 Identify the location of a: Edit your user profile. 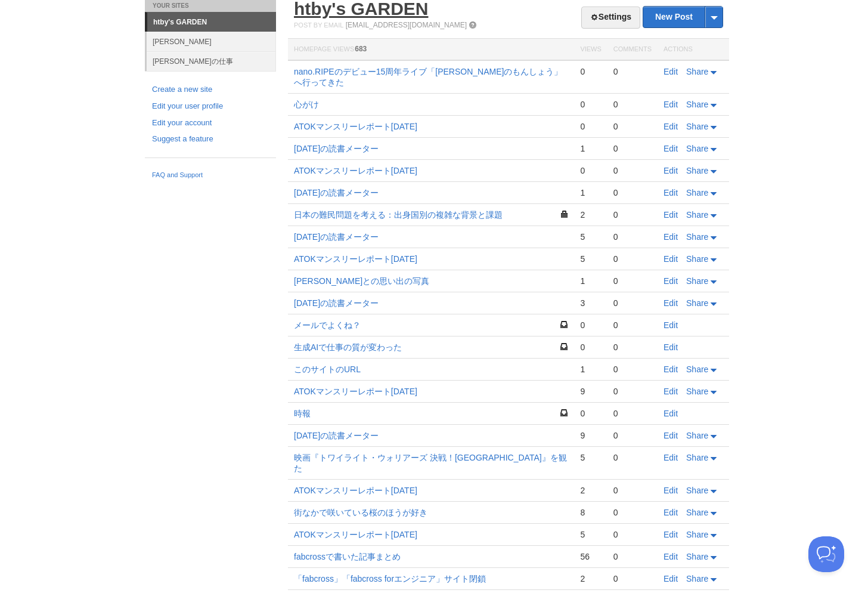
(211, 106).